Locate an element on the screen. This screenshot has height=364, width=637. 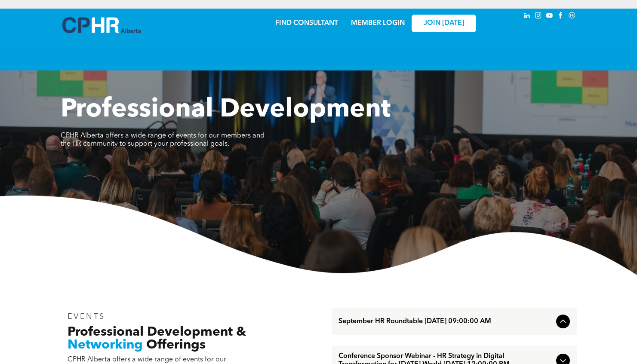
span: Professional Development is located at coordinates (225, 110).